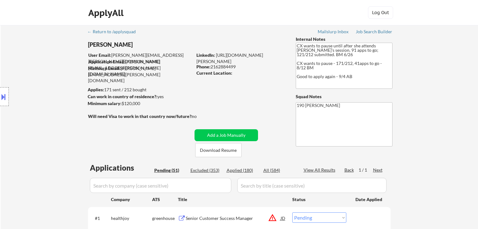  Describe the element at coordinates (107, 13) in the screenshot. I see `div: ApplyAll` at that location.